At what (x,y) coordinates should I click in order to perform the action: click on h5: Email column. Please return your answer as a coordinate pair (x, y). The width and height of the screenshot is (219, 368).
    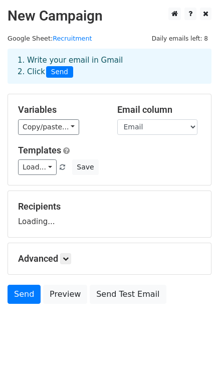
    Looking at the image, I should click on (160, 110).